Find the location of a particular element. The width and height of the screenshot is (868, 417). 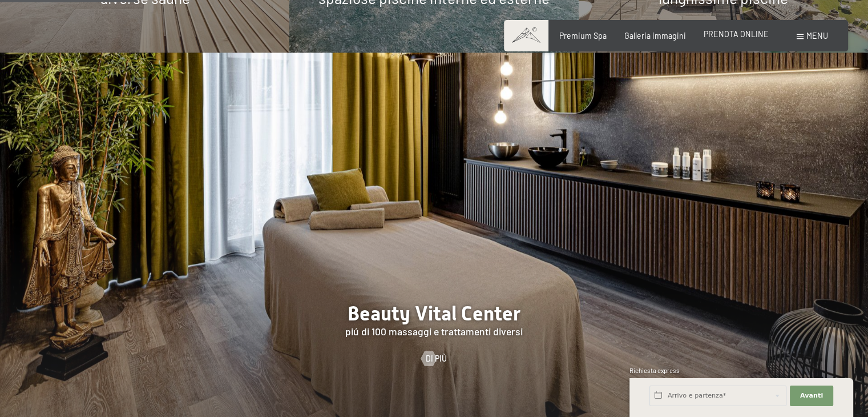

a: Galleria immagini is located at coordinates (655, 35).